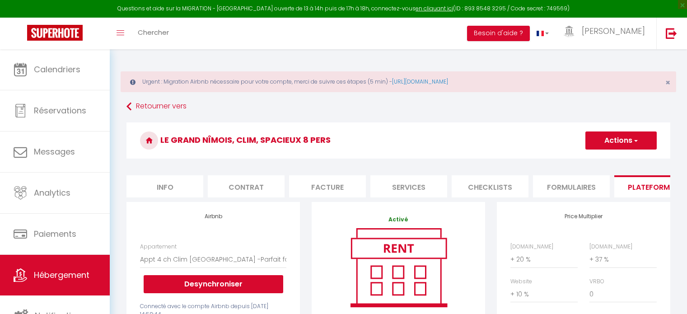  What do you see at coordinates (621, 140) in the screenshot?
I see `button: Actions` at bounding box center [621, 140].